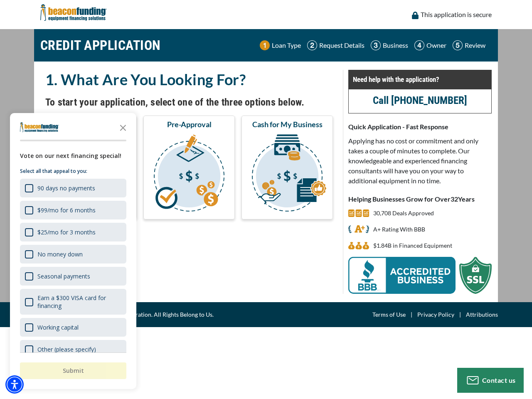 The width and height of the screenshot is (532, 399). What do you see at coordinates (415, 16) in the screenshot?
I see `img: lock icon to convery security` at bounding box center [415, 16].